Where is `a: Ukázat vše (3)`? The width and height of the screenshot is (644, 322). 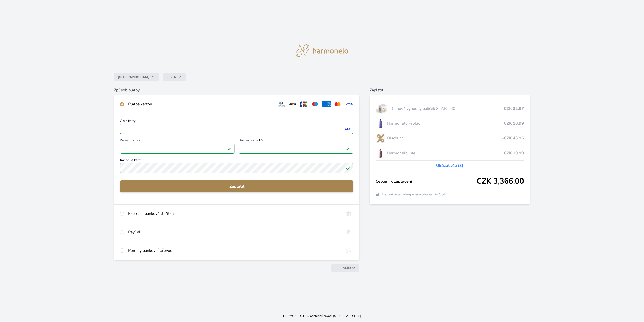 a: Ukázat vše (3) is located at coordinates (450, 166).